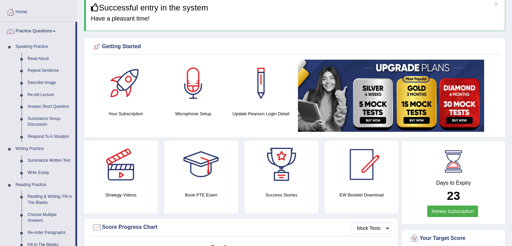  What do you see at coordinates (261, 114) in the screenshot?
I see `h4: Update Pearson Login Detail` at bounding box center [261, 114].